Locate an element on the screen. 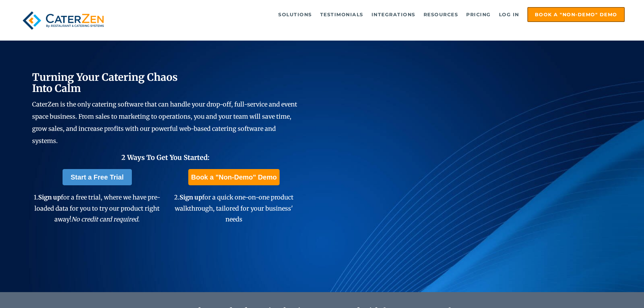 The width and height of the screenshot is (644, 308). a: Start a Free Trial is located at coordinates (97, 178).